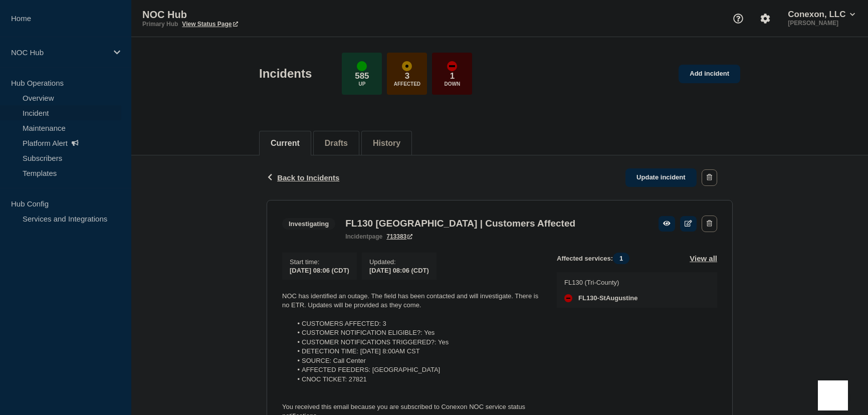  I want to click on li: SOURCE: Call Center, so click(416, 361).